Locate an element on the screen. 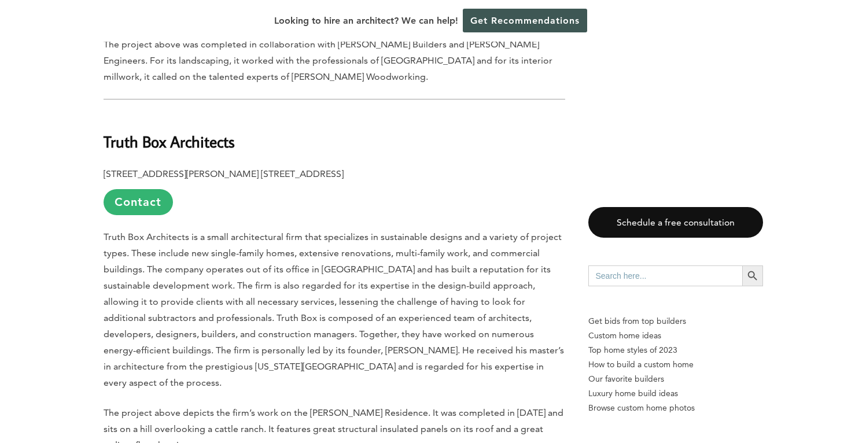 This screenshot has width=866, height=443. a: Contact is located at coordinates (138, 202).